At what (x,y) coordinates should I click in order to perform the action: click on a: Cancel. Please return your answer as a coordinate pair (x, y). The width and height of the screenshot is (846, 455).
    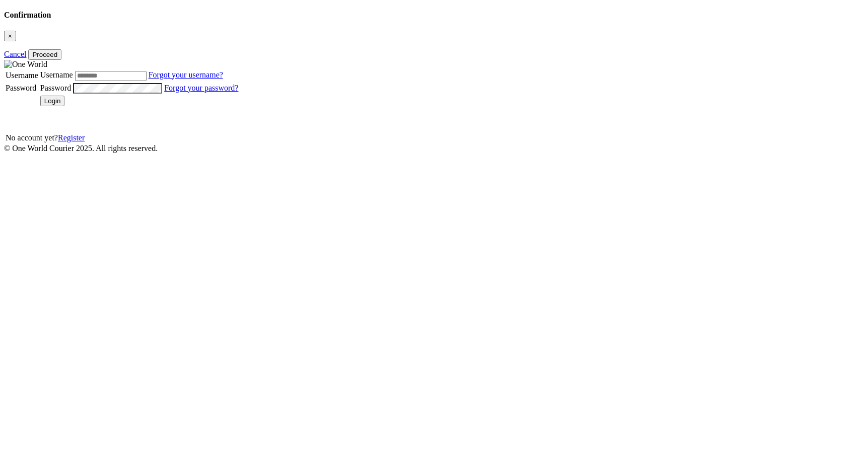
    Looking at the image, I should click on (15, 54).